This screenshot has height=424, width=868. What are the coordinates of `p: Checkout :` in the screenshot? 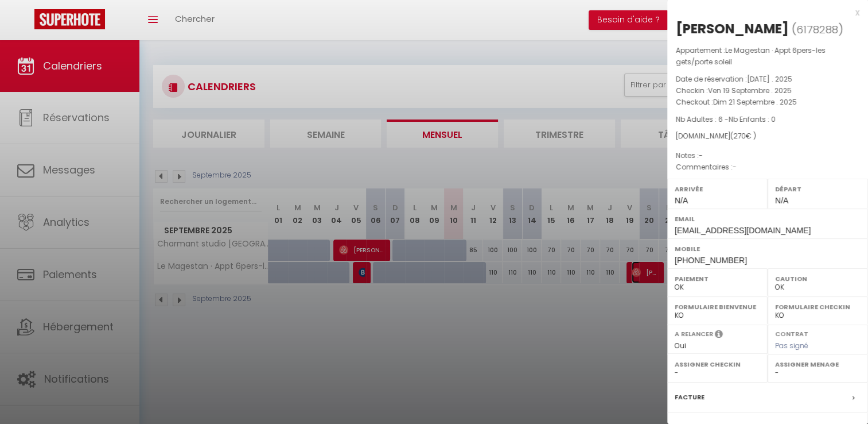 It's located at (767, 102).